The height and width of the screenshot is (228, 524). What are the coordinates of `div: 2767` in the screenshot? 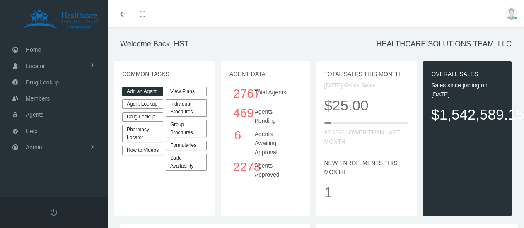 It's located at (238, 93).